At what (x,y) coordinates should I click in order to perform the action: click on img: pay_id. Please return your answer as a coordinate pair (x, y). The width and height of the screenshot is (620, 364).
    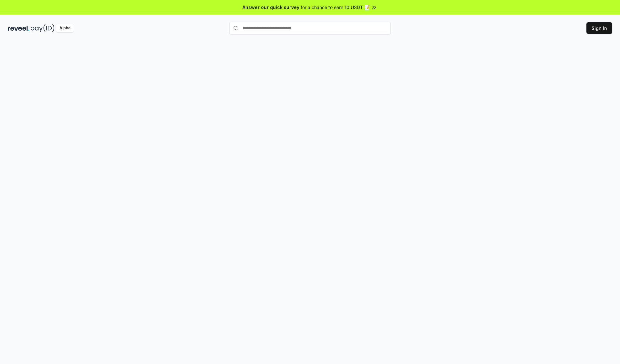
    Looking at the image, I should click on (42, 28).